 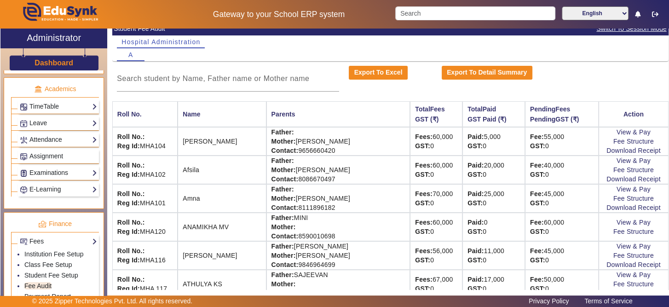 What do you see at coordinates (562, 256) in the screenshot?
I see `div: 45,000 0` at bounding box center [562, 256].